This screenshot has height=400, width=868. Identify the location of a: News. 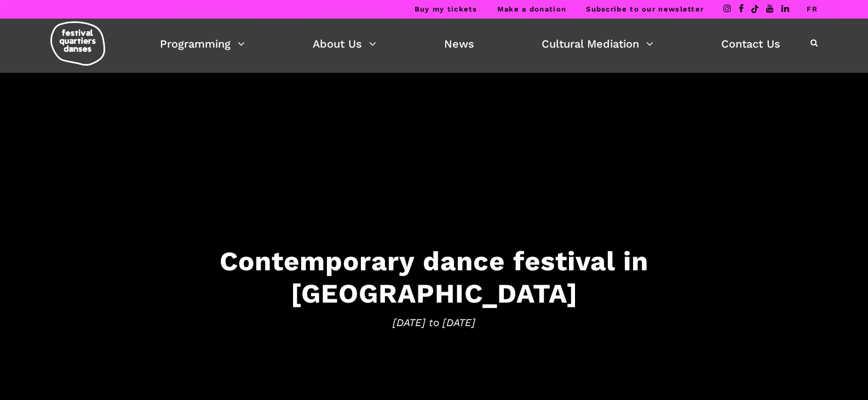
(459, 44).